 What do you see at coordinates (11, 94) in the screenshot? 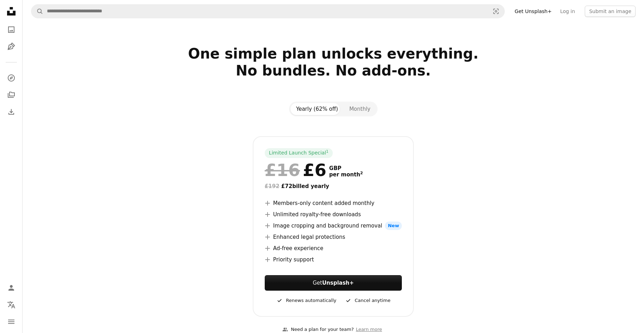
I see `a: Collections` at bounding box center [11, 94].